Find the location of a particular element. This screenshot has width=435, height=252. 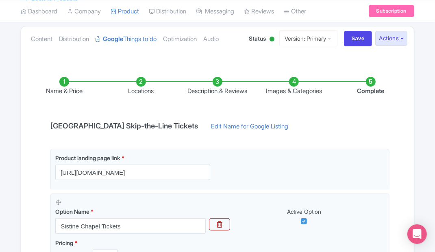

button: Actions is located at coordinates (391, 38).